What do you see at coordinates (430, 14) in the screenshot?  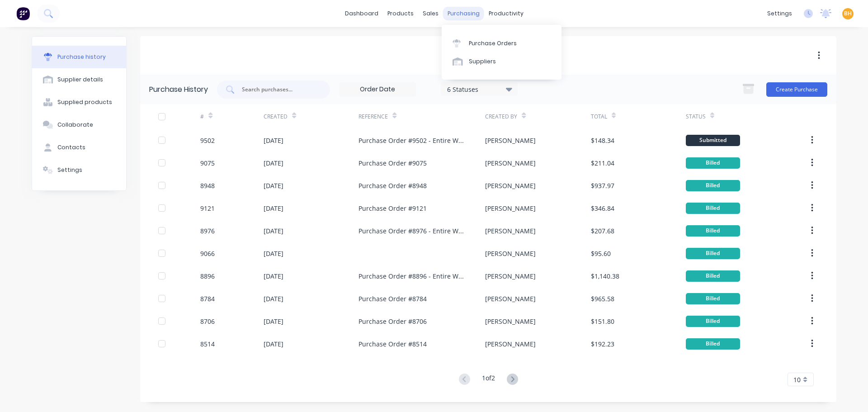 I see `div: sales` at bounding box center [430, 14].